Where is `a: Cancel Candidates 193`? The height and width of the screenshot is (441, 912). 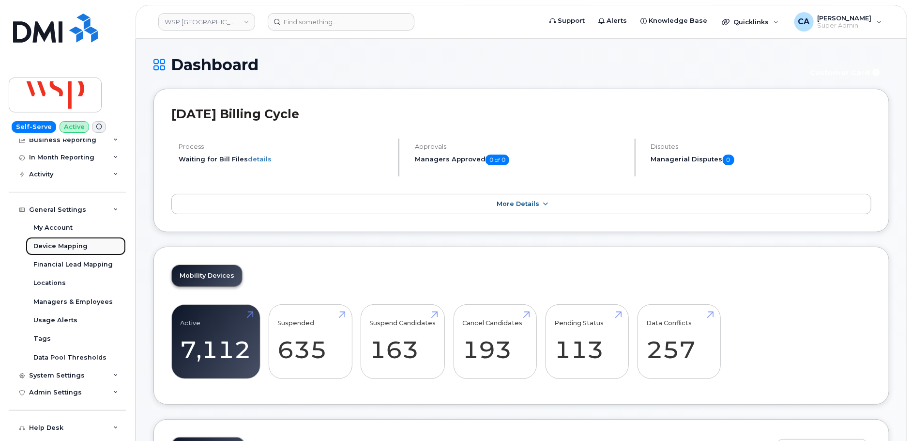 a: Cancel Candidates 193 is located at coordinates (495, 341).